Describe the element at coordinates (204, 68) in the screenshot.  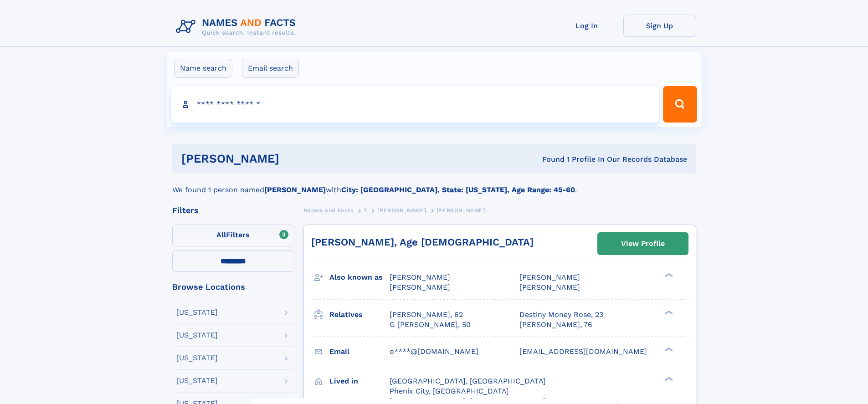
I see `label: Name search` at that location.